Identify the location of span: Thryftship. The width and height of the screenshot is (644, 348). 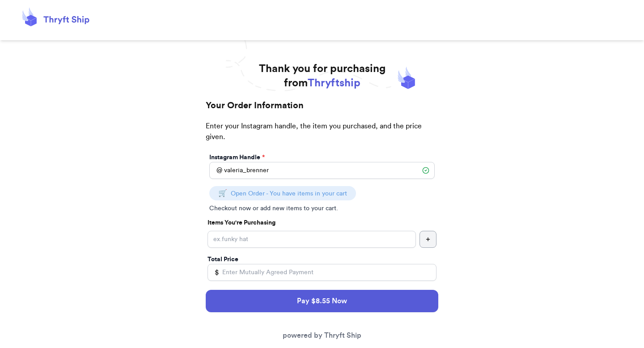
(334, 83).